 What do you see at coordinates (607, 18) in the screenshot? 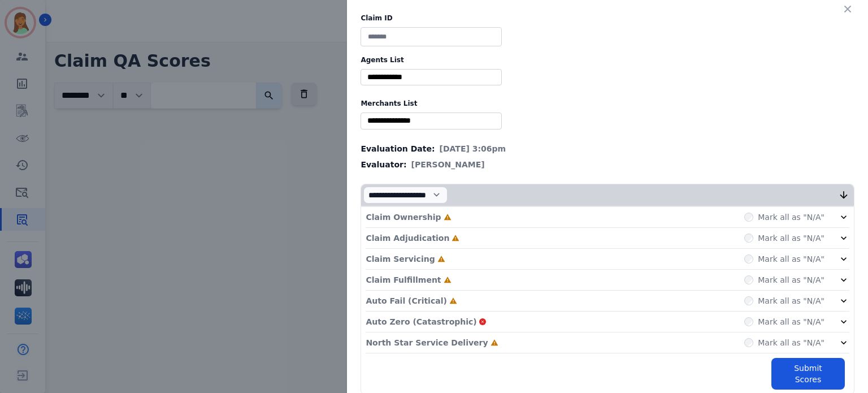
I see `label: Claim ID` at bounding box center [607, 18].